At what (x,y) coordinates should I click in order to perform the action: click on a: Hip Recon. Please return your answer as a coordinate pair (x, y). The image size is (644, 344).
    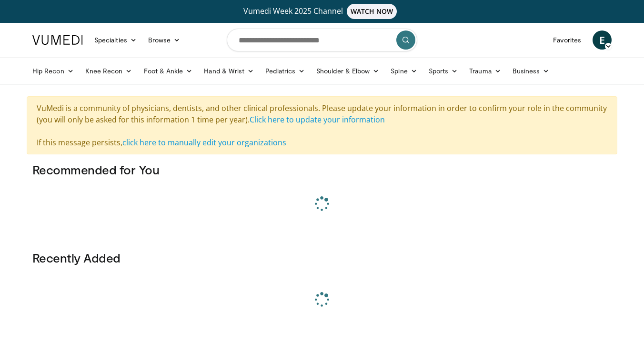
    Looking at the image, I should click on (53, 71).